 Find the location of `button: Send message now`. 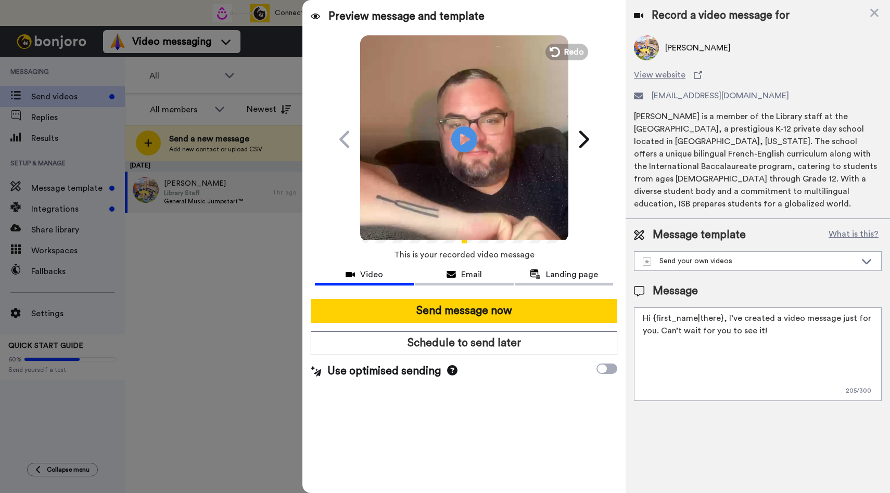

button: Send message now is located at coordinates (464, 311).